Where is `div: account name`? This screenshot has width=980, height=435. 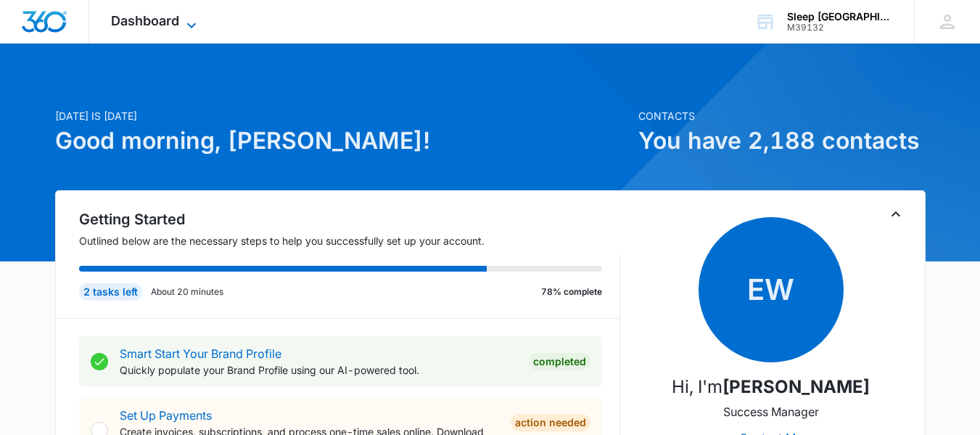 div: account name is located at coordinates (840, 17).